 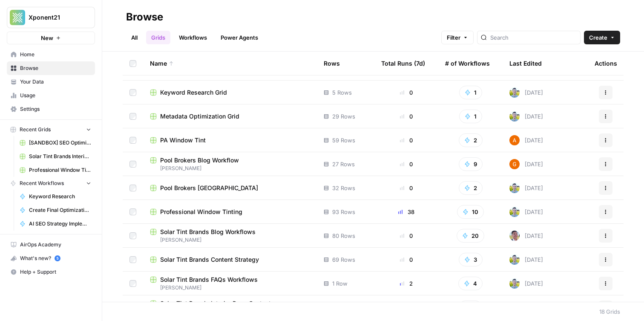 I want to click on span: Solar Tint Brands Content Strategy, so click(x=210, y=260).